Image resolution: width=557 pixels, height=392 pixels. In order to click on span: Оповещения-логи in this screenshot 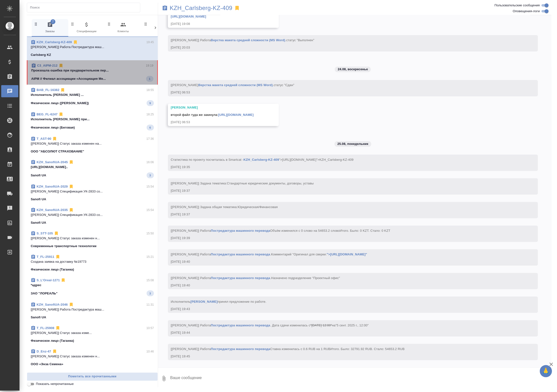, I will do `click(526, 11)`.